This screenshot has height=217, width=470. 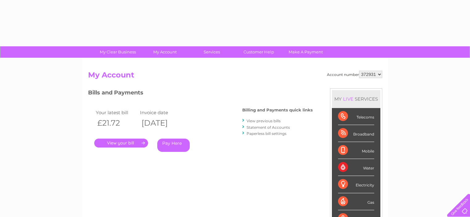 What do you see at coordinates (116, 123) in the screenshot?
I see `th: £21.72` at bounding box center [116, 123].